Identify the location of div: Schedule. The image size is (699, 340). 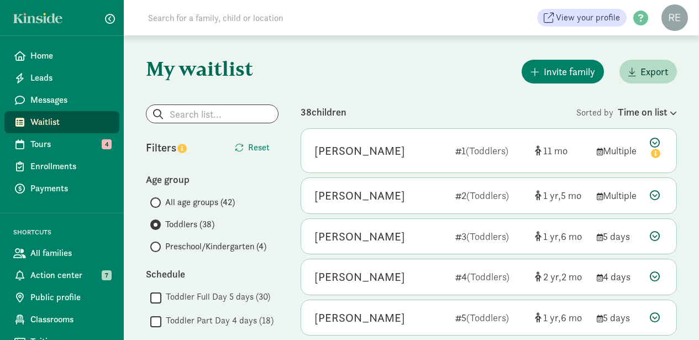
(212, 273).